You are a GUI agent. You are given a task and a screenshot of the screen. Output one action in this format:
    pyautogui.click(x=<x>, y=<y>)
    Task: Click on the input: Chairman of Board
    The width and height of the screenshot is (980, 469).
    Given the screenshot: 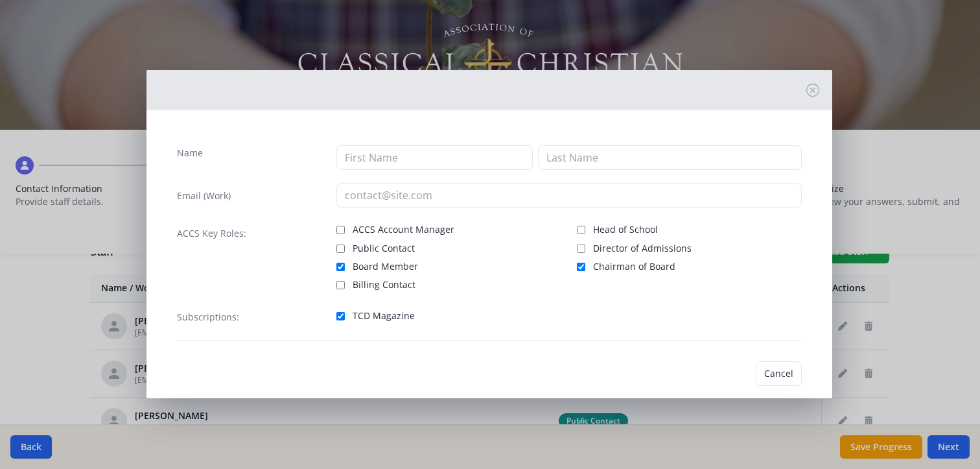 What is the action you would take?
    pyautogui.click(x=581, y=266)
    